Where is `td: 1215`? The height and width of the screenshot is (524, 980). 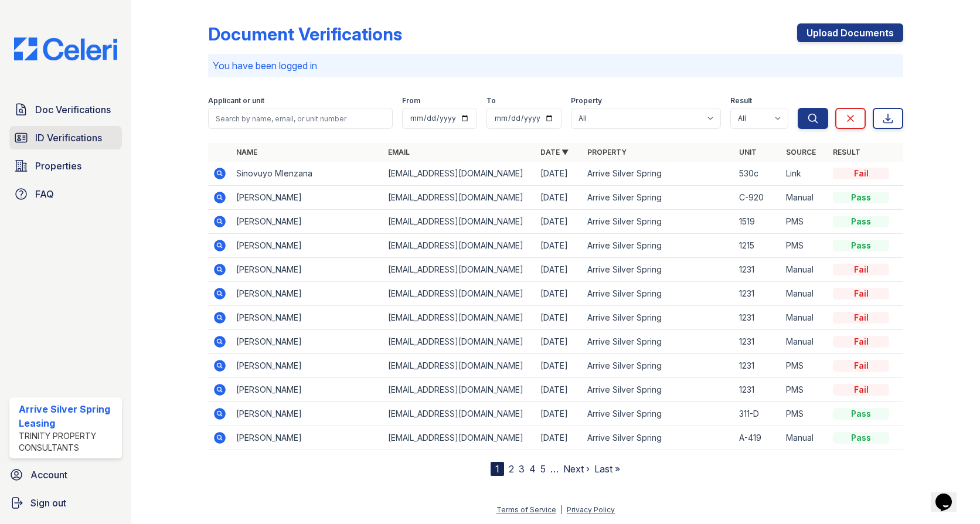
td: 1215 is located at coordinates (758, 245).